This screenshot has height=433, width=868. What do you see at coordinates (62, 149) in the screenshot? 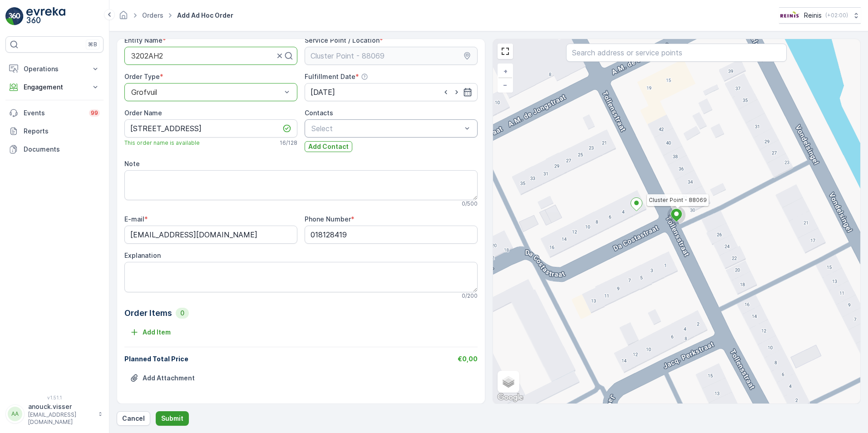
I see `p: Documents` at bounding box center [62, 149].